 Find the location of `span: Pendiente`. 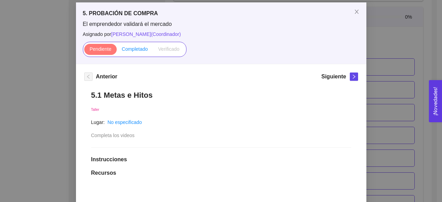

span: Pendiente is located at coordinates (100, 49).